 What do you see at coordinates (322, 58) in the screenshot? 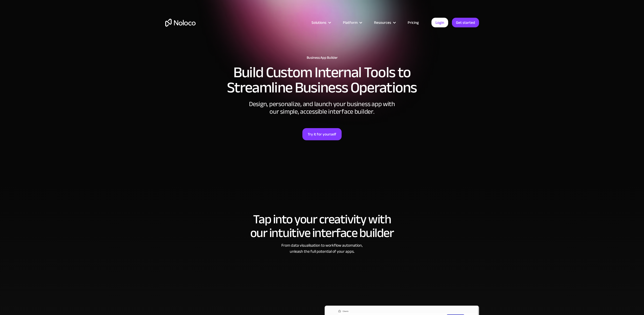
I see `h1: Business App Builder` at bounding box center [322, 58].